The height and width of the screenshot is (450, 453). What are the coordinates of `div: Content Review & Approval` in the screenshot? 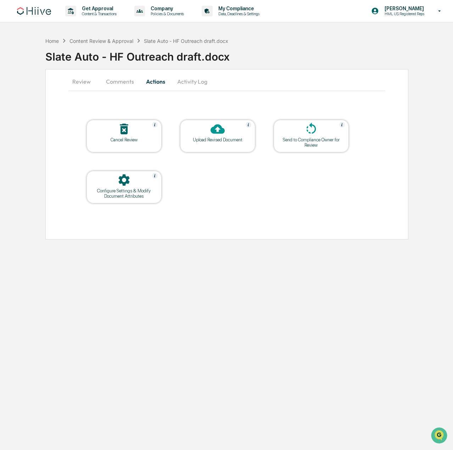 It's located at (101, 41).